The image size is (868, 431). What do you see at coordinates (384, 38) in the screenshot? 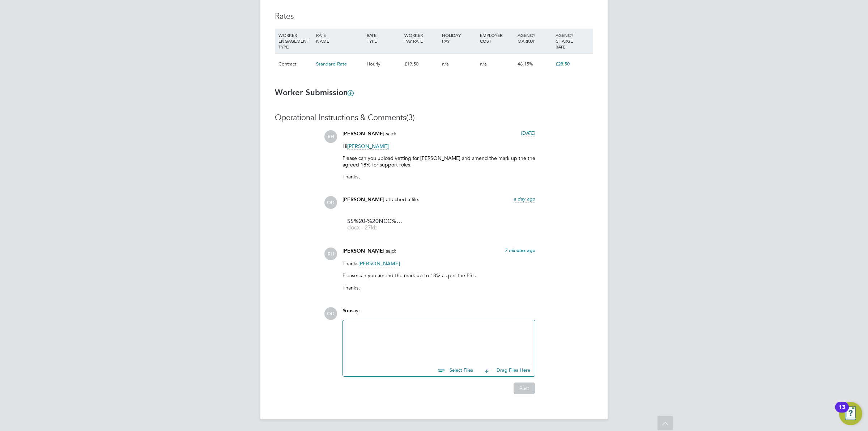
I see `div: RATE TYPE` at bounding box center [384, 38].